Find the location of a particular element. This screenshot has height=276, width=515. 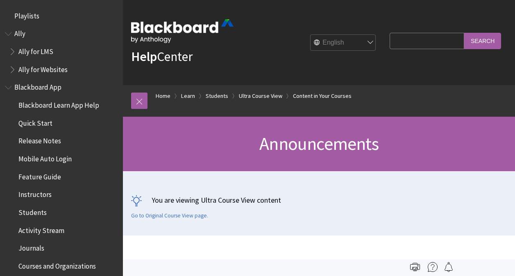

span: Ally for Websites is located at coordinates (43, 68).